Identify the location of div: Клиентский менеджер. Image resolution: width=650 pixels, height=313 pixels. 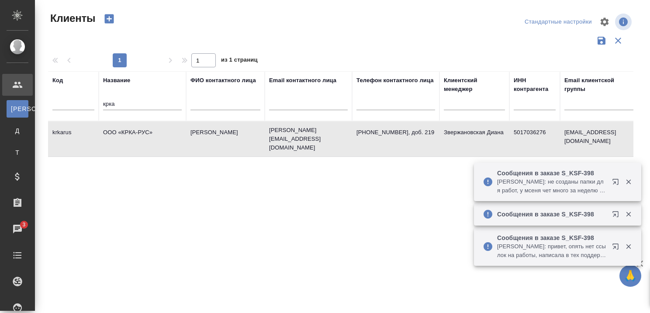
(474, 85).